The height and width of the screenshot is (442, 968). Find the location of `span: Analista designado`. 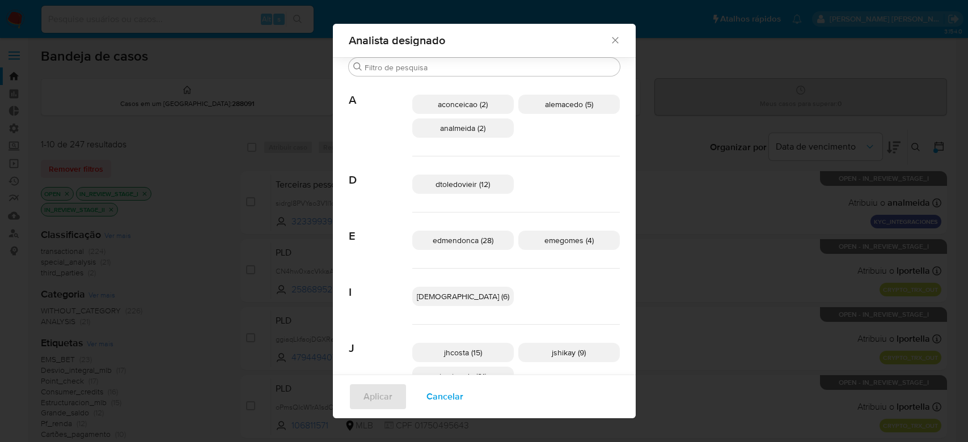

span: Analista designado is located at coordinates (479, 40).